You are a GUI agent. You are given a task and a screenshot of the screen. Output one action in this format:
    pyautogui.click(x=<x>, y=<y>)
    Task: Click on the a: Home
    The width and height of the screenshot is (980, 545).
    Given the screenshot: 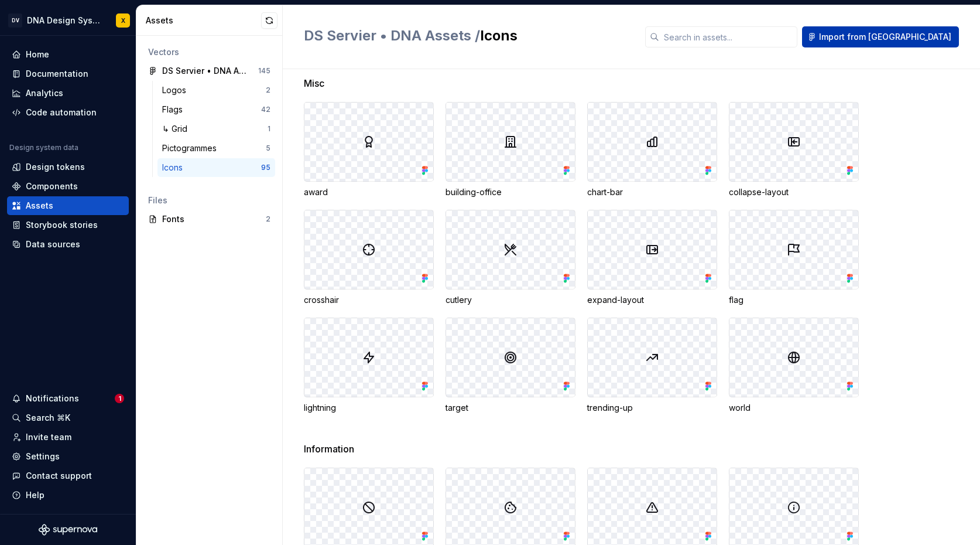 What is the action you would take?
    pyautogui.click(x=68, y=55)
    